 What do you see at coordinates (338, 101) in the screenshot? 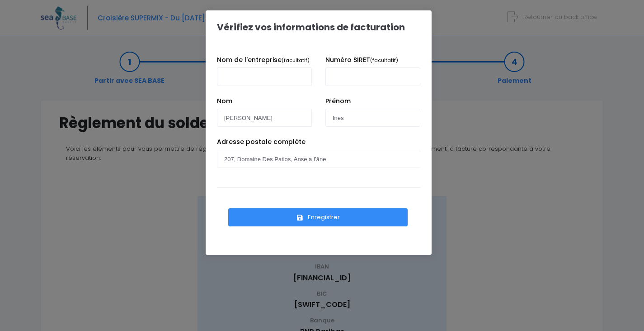
I see `label: Prénom` at bounding box center [338, 101].